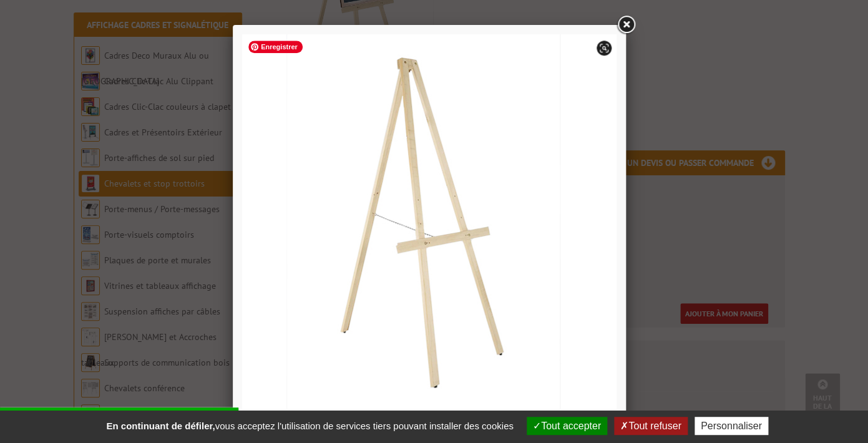 The width and height of the screenshot is (868, 443). What do you see at coordinates (731, 426) in the screenshot?
I see `button: Personnaliser (fenêtre modale)` at bounding box center [731, 426].